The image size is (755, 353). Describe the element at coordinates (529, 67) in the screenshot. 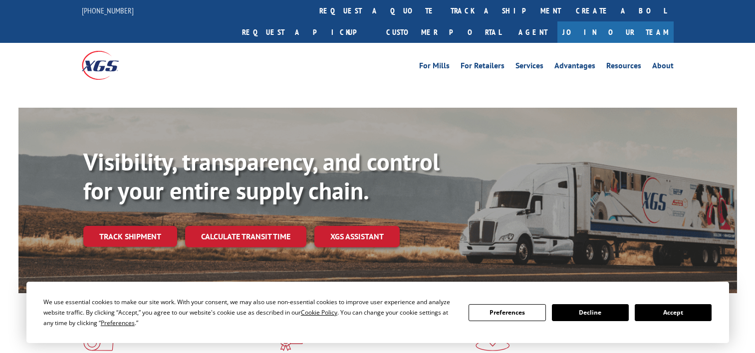

I see `a: Services` at that location.